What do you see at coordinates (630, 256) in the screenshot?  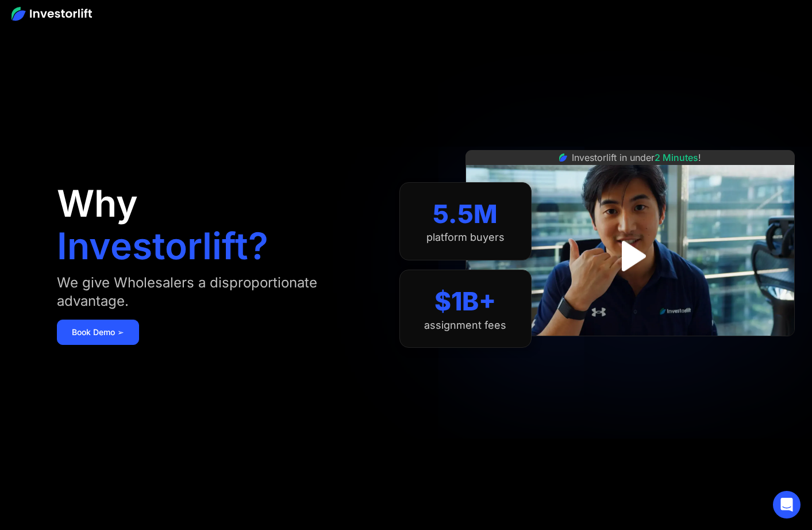 I see `a: open lightbox` at bounding box center [630, 256].